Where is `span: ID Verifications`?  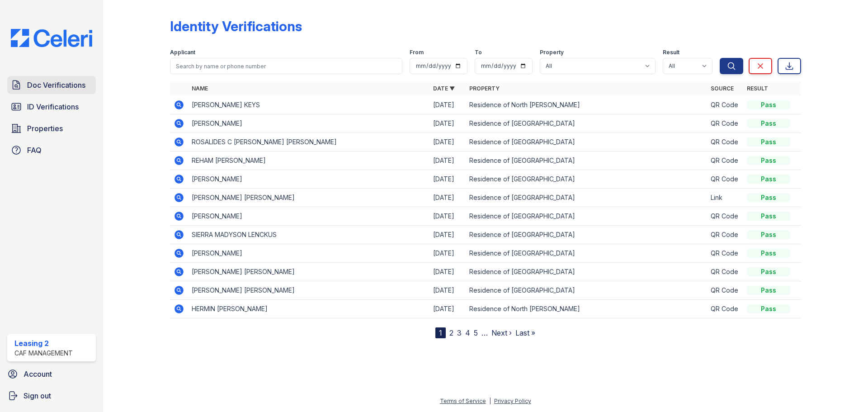
span: ID Verifications is located at coordinates (53, 106).